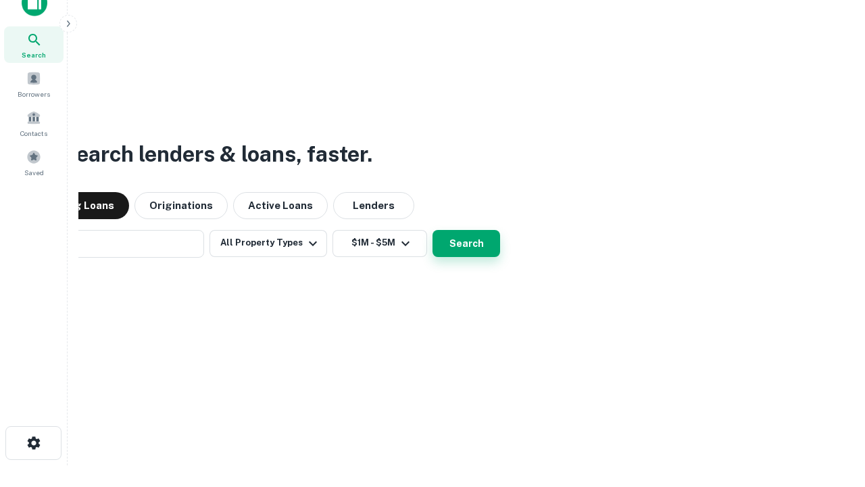 This screenshot has width=865, height=487. Describe the element at coordinates (34, 162) in the screenshot. I see `div: Saved` at that location.